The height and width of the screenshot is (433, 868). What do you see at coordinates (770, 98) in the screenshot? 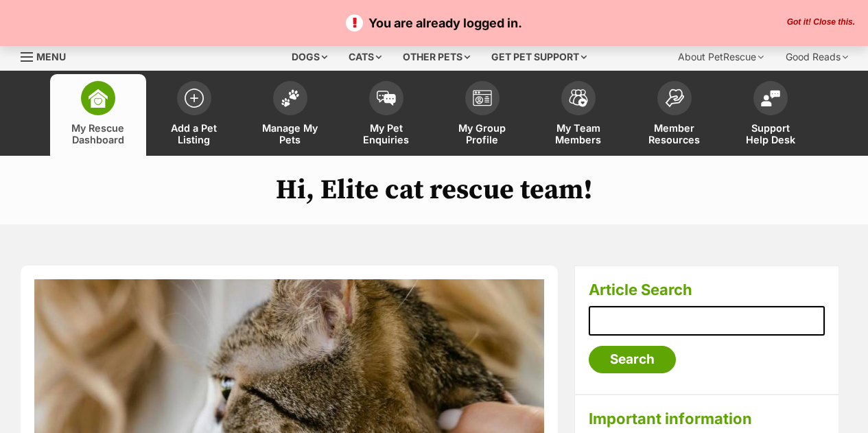
I see `img: help-desk-icon-fdf02630f3aa405de69fd3d07c3f3aa587a6932b1a1747fa1d2bba05be0121f9.svg` at bounding box center [770, 98].